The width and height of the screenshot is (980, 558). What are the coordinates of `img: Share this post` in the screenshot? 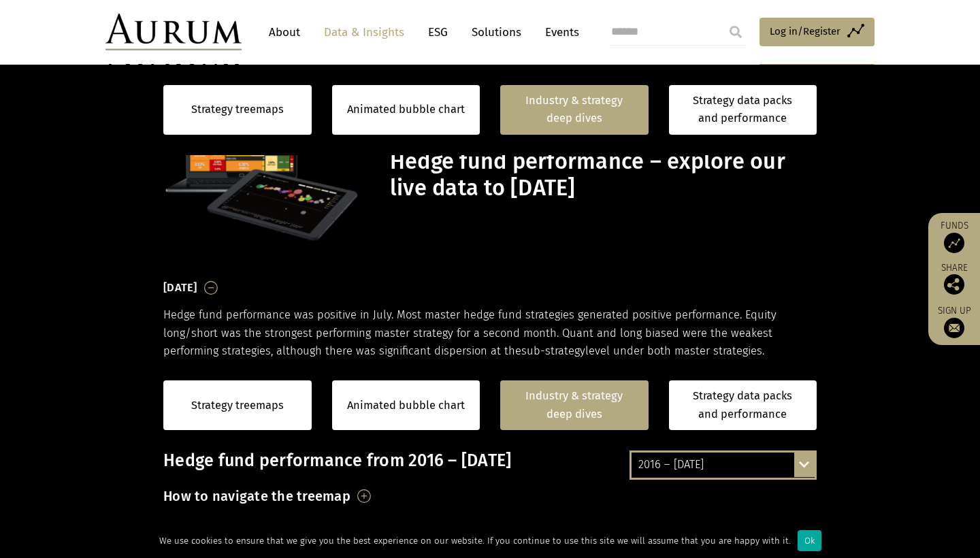 It's located at (954, 284).